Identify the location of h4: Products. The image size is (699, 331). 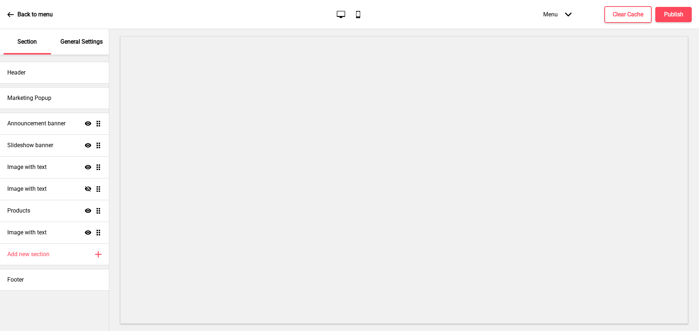
(19, 211).